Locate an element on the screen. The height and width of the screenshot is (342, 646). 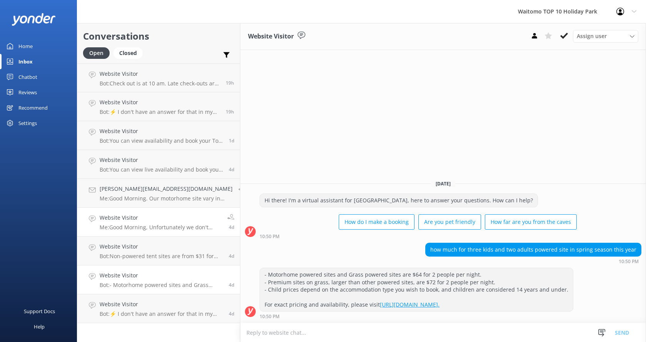
span: Sep 04 2025 10:08am (UTC +12:00) Pacific/Auckland is located at coordinates (231, 227).